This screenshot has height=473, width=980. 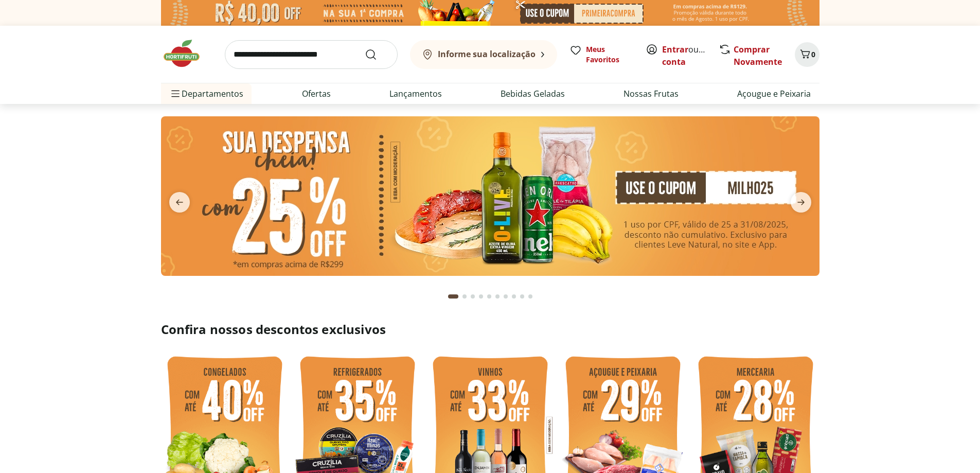 What do you see at coordinates (522, 296) in the screenshot?
I see `button: Go to page 9 from fs-carousel` at bounding box center [522, 296].